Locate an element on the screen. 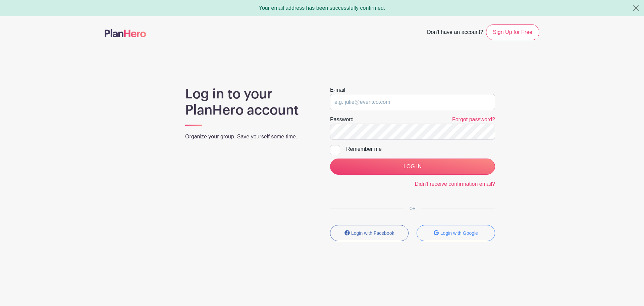  a: Sign Up for Free is located at coordinates (513, 32).